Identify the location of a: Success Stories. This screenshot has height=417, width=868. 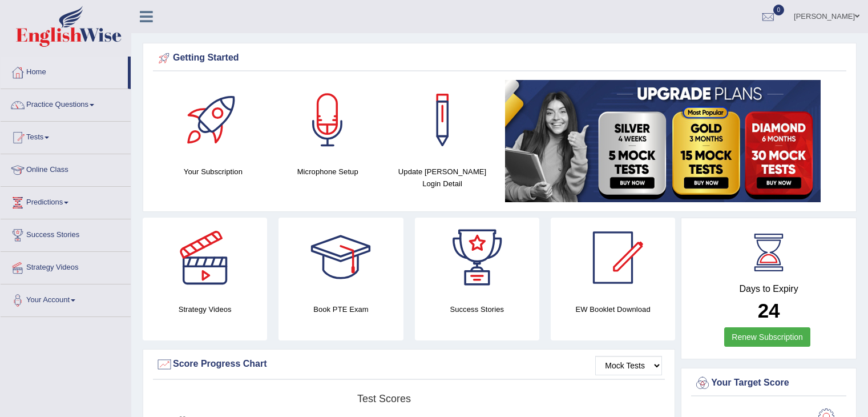
(65, 234).